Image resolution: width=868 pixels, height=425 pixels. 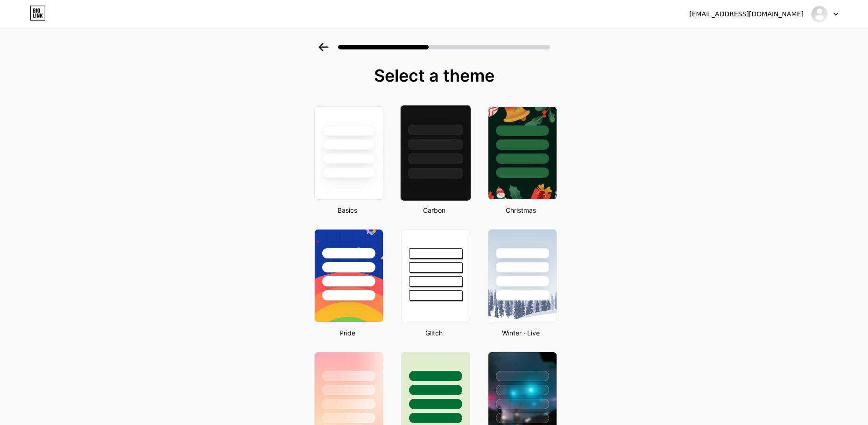 I want to click on div: Christmas, so click(x=521, y=210).